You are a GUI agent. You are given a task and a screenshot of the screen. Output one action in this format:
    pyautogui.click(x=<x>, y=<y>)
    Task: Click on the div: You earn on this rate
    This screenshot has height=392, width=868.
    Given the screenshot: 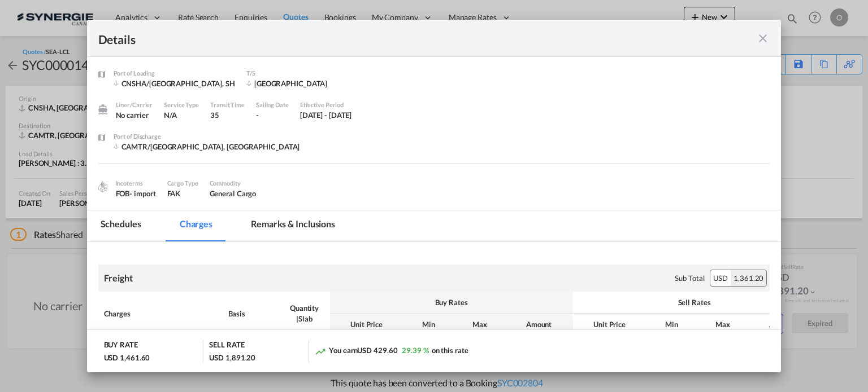 What is the action you would take?
    pyautogui.click(x=391, y=351)
    